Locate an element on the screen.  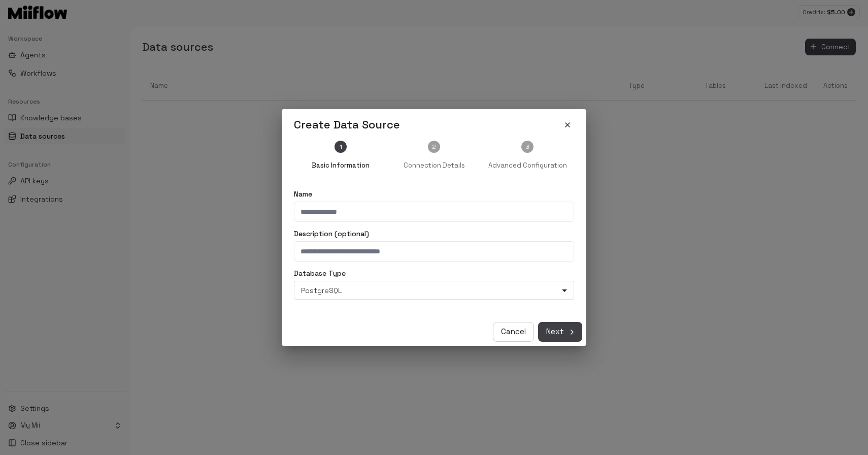
label: Description (optional) is located at coordinates (434, 234).